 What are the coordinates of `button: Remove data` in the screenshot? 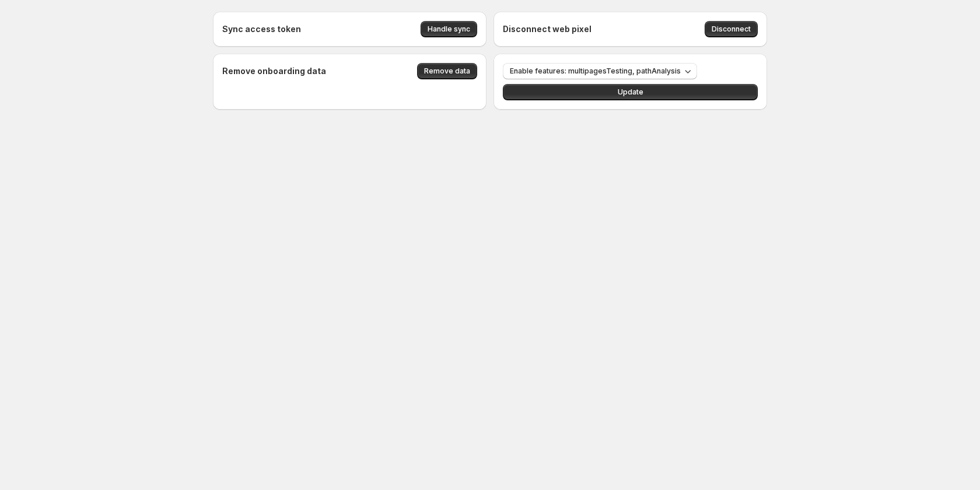 It's located at (447, 71).